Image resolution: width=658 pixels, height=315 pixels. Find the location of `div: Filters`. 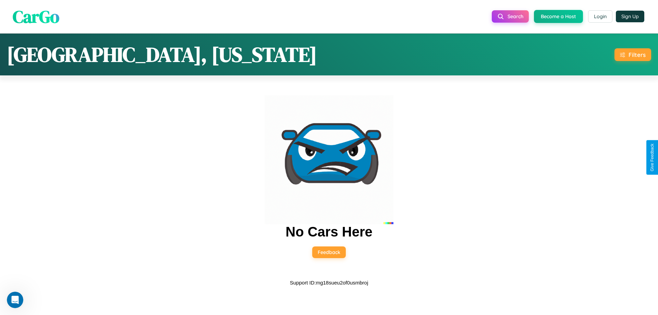

div: Filters is located at coordinates (637, 55).